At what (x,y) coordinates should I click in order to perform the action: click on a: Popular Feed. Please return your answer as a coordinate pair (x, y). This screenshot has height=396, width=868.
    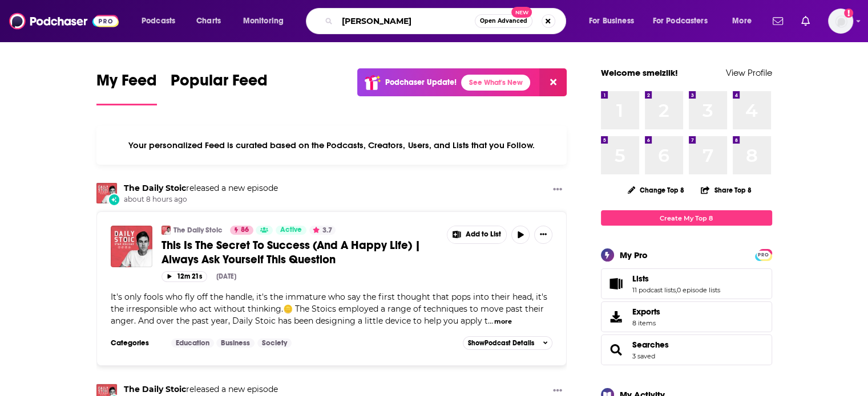
    Looking at the image, I should click on (219, 88).